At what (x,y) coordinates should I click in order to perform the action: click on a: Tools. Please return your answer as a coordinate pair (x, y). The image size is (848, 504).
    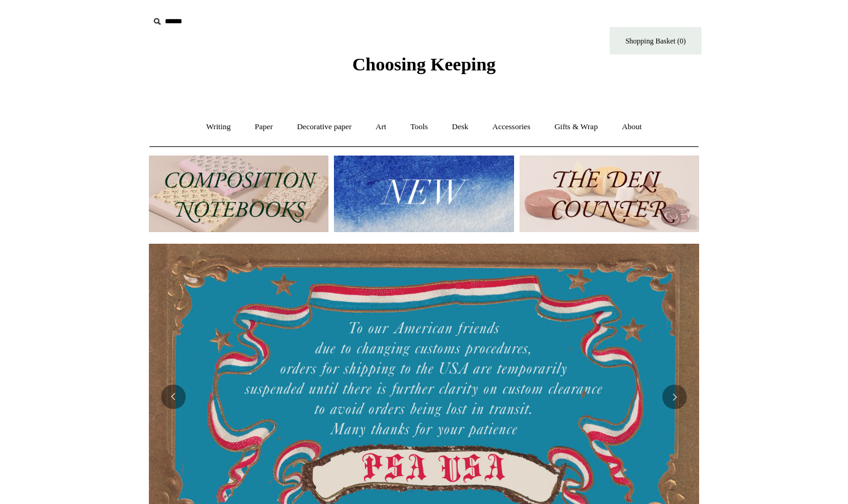
    Looking at the image, I should click on (419, 127).